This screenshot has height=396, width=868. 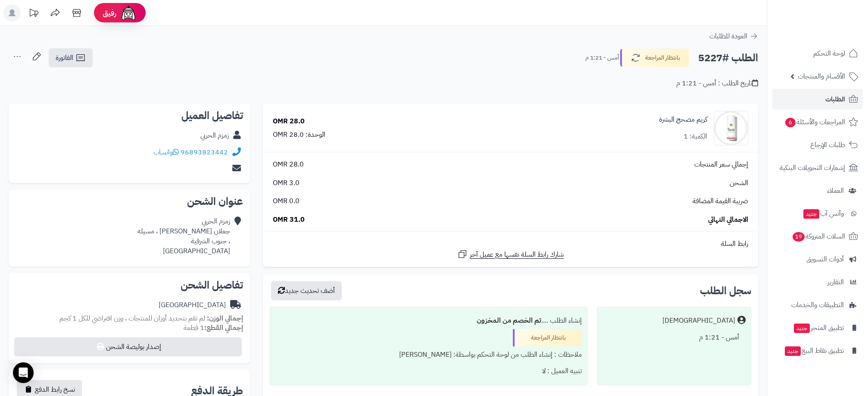 I want to click on span: إشعارات التحويلات البنكية, so click(x=813, y=168).